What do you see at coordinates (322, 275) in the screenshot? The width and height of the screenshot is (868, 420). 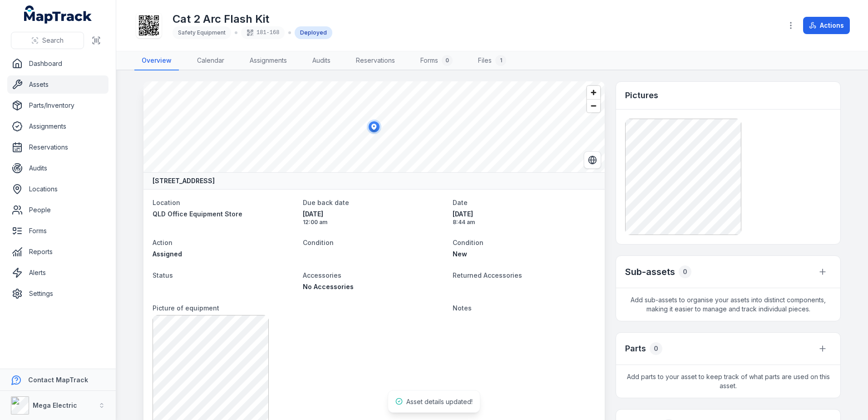 I see `span: Accessories` at bounding box center [322, 275].